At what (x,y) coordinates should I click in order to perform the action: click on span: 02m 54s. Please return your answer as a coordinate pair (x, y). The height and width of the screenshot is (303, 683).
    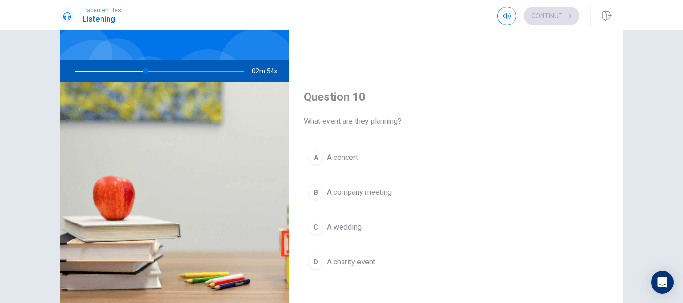
    Looking at the image, I should click on (268, 71).